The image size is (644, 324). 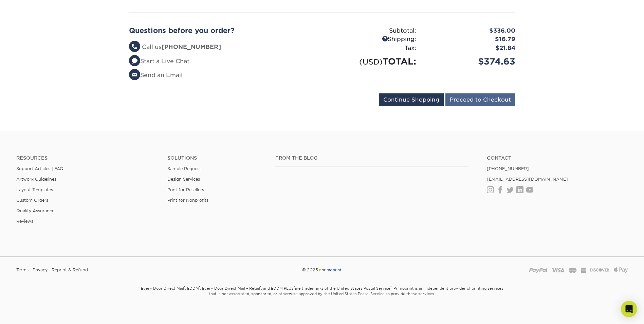 What do you see at coordinates (411, 100) in the screenshot?
I see `input: Continue Shopping` at bounding box center [411, 100].